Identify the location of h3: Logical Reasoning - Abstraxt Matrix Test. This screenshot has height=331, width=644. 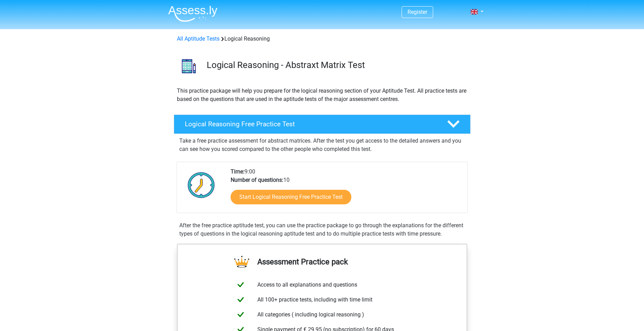
(336, 65).